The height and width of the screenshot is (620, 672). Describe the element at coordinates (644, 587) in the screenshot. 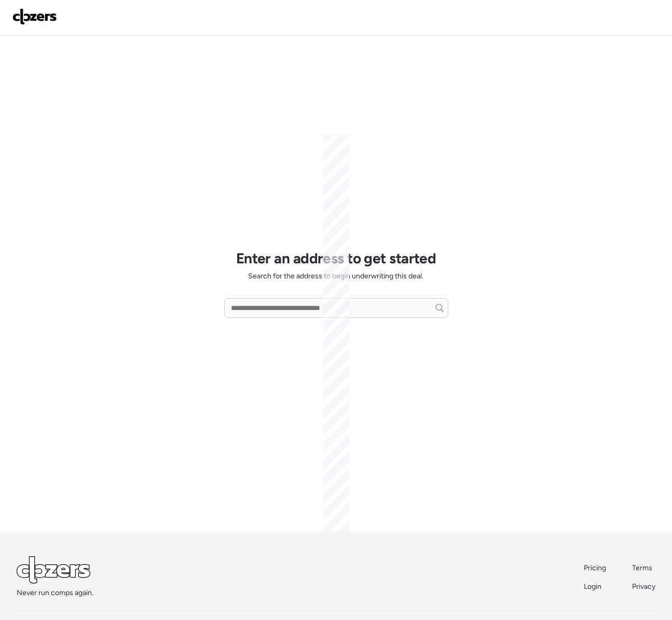

I see `a: Privacy` at that location.